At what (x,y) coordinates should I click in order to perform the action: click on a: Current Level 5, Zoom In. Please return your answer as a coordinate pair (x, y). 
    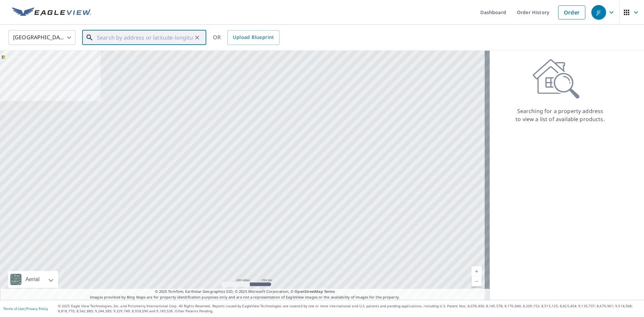
    Looking at the image, I should click on (477, 271).